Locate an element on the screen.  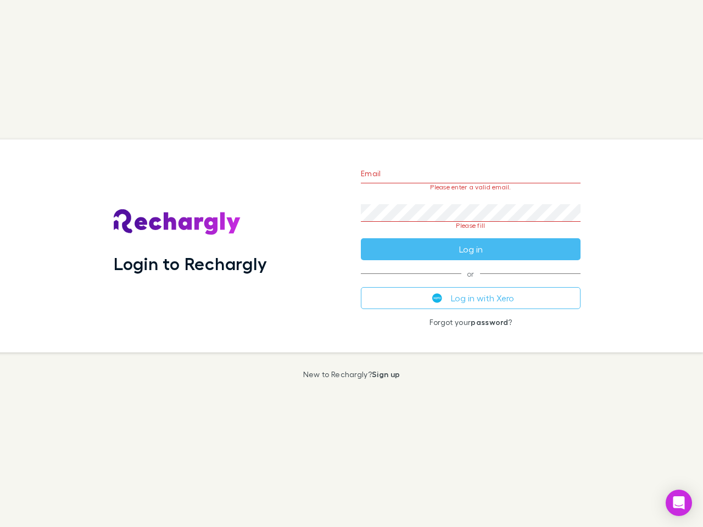
a: Sign up is located at coordinates (386, 374).